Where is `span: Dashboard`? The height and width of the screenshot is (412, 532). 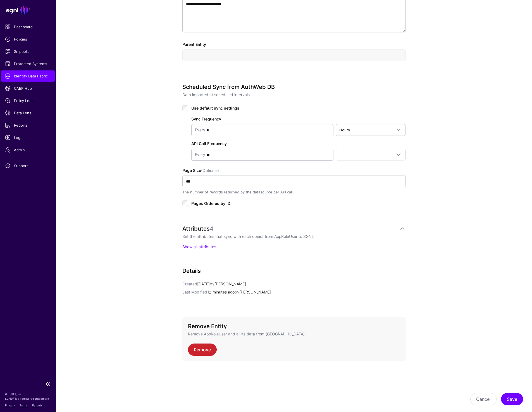 span: Dashboard is located at coordinates (28, 27).